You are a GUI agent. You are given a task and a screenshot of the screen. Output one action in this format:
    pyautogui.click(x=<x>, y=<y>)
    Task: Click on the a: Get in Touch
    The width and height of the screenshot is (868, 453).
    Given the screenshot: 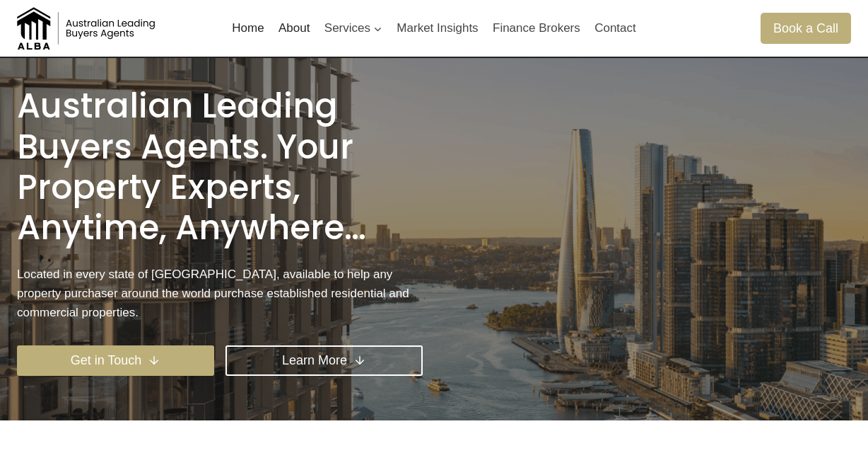 What is the action you would take?
    pyautogui.click(x=115, y=360)
    